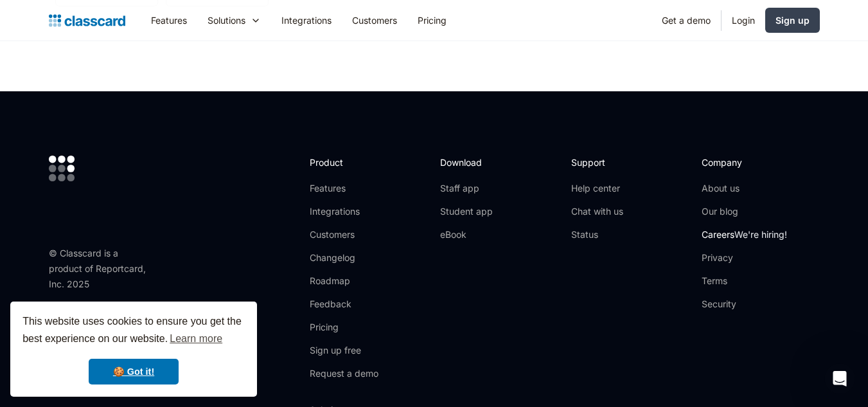  Describe the element at coordinates (343, 258) in the screenshot. I see `a: Changelog` at that location.